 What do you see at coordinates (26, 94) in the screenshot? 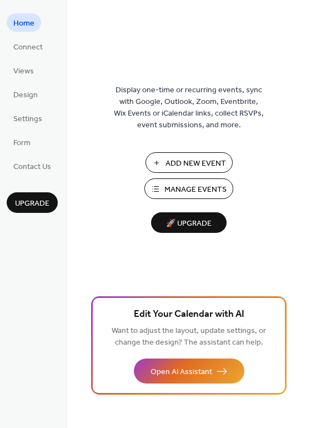
I see `a: Design` at bounding box center [26, 94].